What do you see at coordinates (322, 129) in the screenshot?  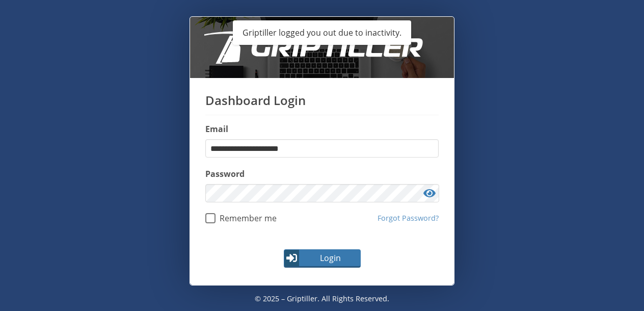 I see `label: Email` at bounding box center [322, 129].